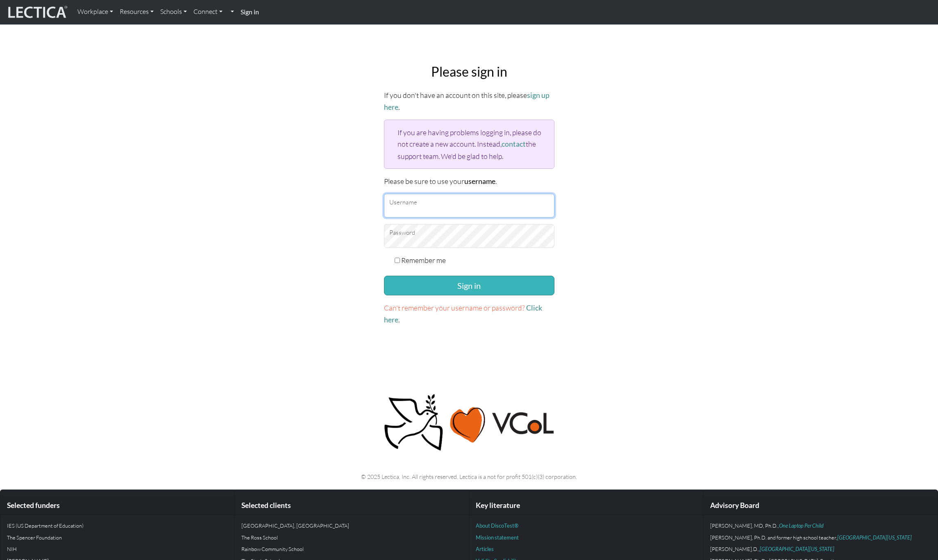 The image size is (938, 560). What do you see at coordinates (117, 525) in the screenshot?
I see `p: IES (US Department of Education)` at bounding box center [117, 525].